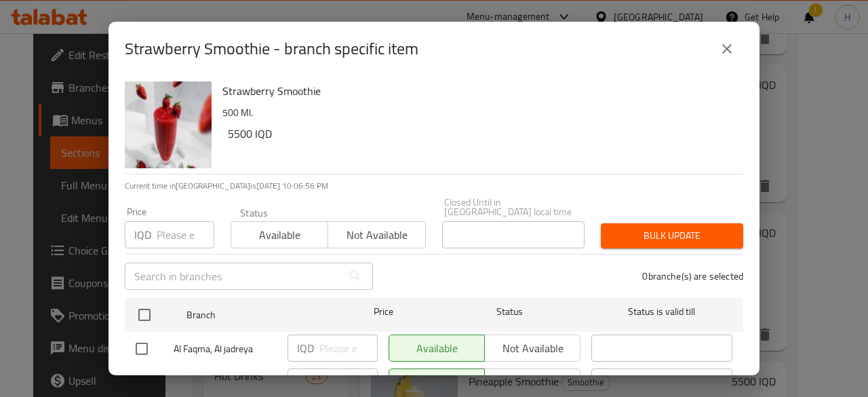  I want to click on h2: Strawberry Smoothie - branch specific item, so click(271, 49).